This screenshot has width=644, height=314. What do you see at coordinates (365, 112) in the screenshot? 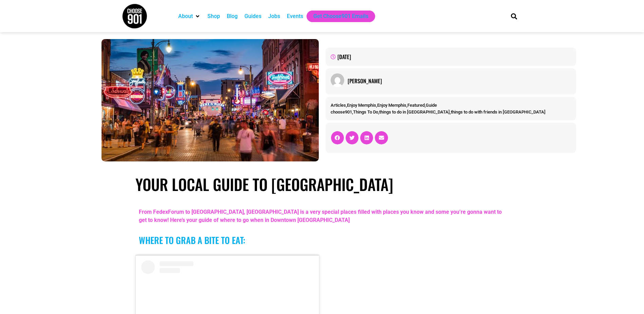
I see `a: Things To Do` at bounding box center [365, 112].